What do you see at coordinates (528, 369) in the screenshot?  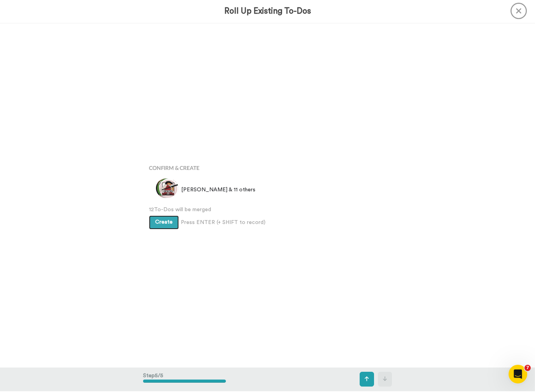 I see `span: 7` at bounding box center [528, 369].